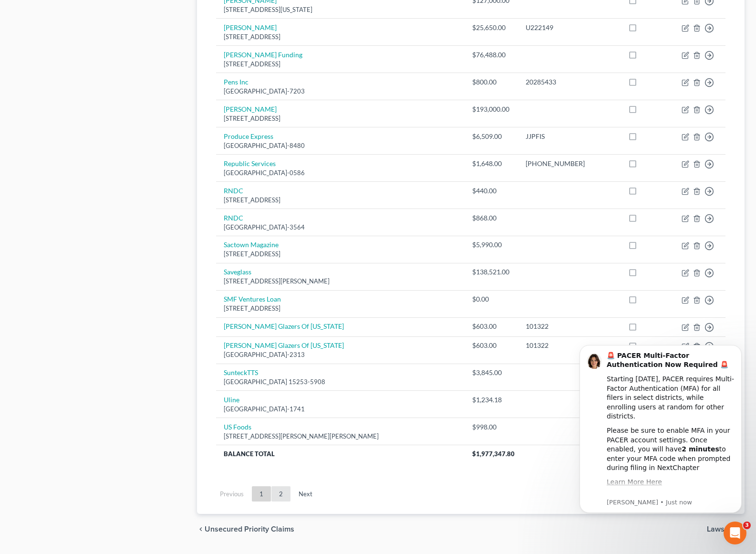 This screenshot has width=756, height=554. What do you see at coordinates (248, 136) in the screenshot?
I see `a: Produce Express` at bounding box center [248, 136].